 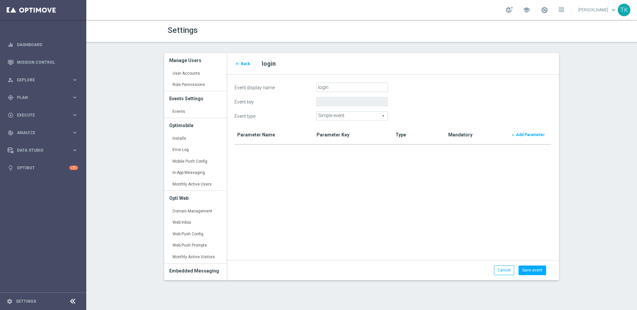 I want to click on span: school, so click(x=527, y=10).